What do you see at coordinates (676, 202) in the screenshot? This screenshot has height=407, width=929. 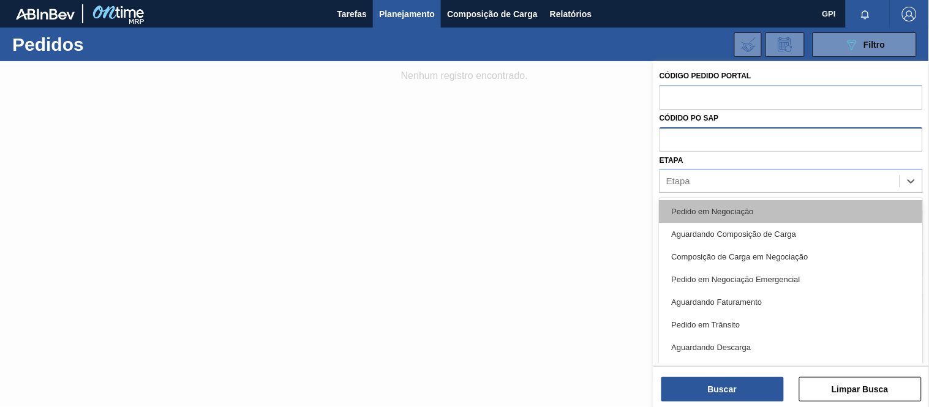 I see `label: Destino` at bounding box center [676, 202].